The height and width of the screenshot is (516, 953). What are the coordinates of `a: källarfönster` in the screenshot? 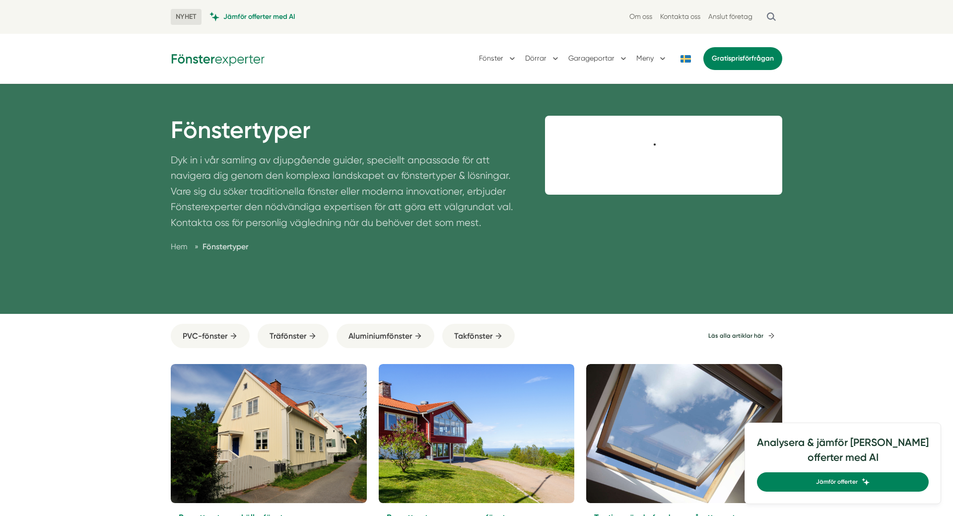 It's located at (269, 434).